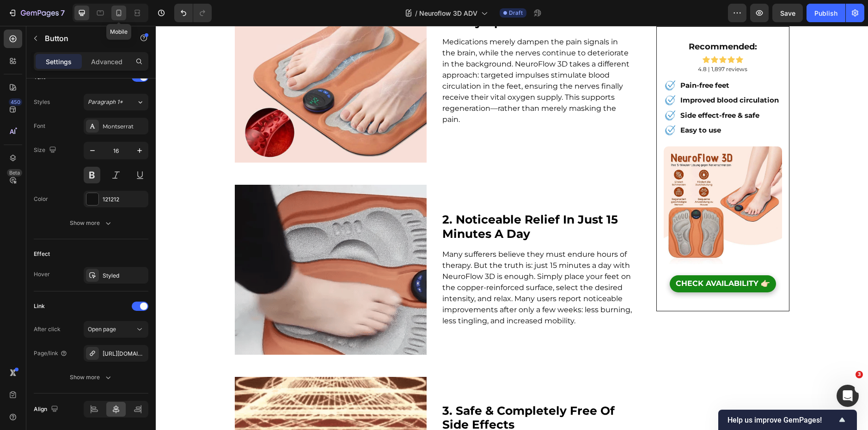 This screenshot has width=868, height=430. I want to click on span: 3, so click(859, 374).